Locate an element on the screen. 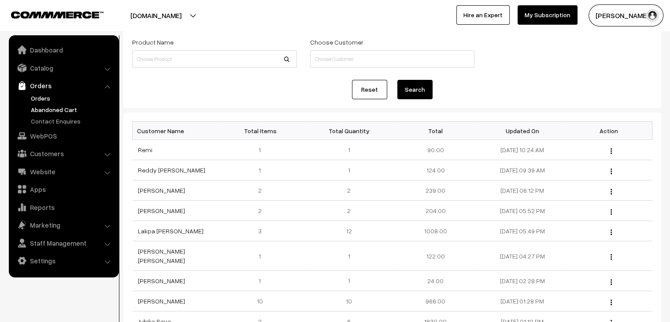 Image resolution: width=670 pixels, height=322 pixels. td: 124.00 is located at coordinates (435, 170).